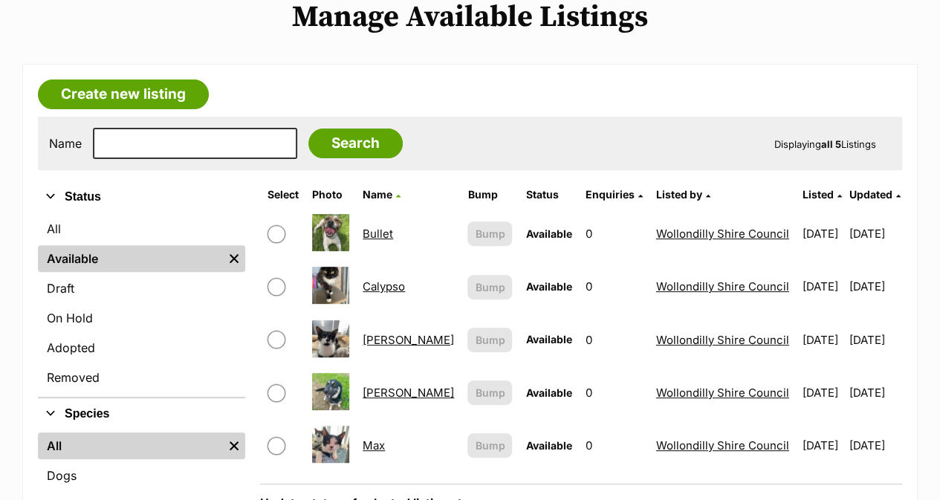  Describe the element at coordinates (679, 194) in the screenshot. I see `span: Listed by` at that location.